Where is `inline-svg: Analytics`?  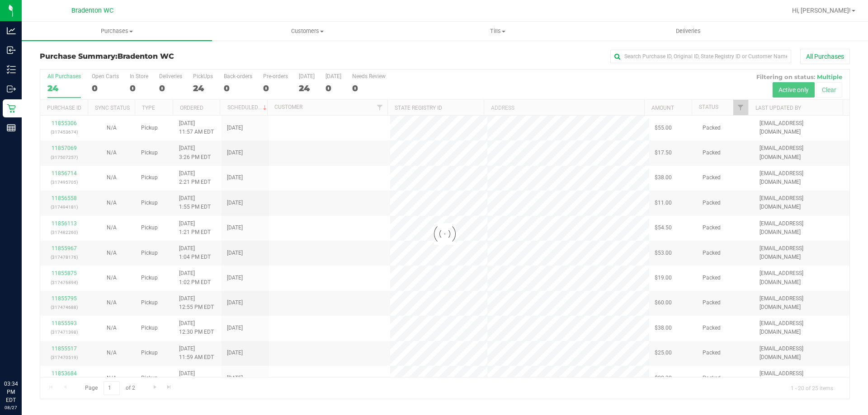
inline-svg: Analytics is located at coordinates (12, 31).